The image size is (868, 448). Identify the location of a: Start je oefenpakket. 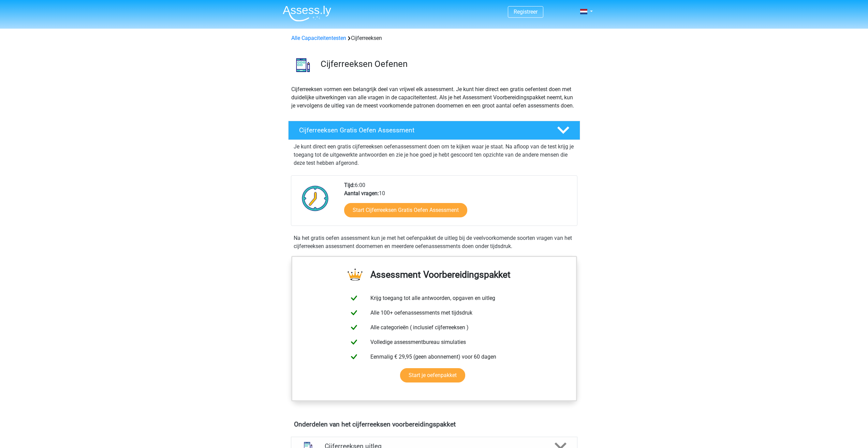
(433, 375).